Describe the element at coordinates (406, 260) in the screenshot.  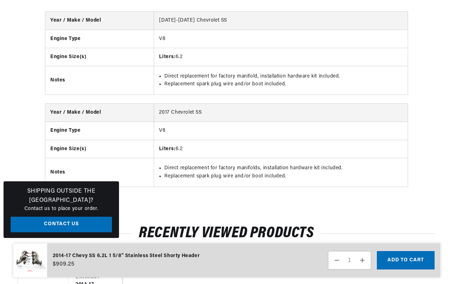
I see `button: Add to cart` at that location.